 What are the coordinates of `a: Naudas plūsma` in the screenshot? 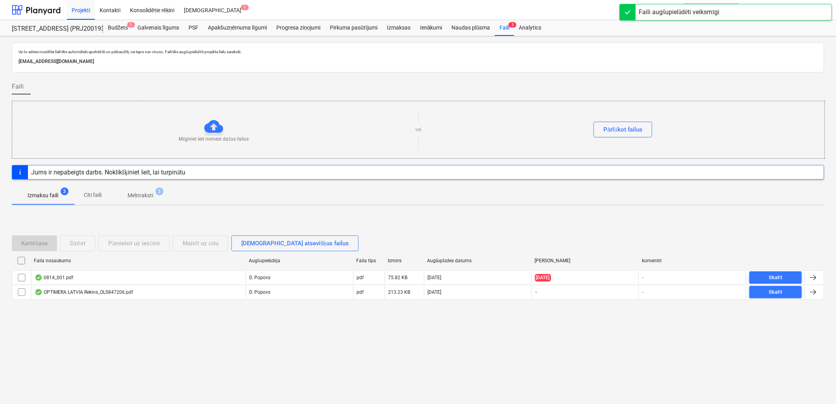 It's located at (471, 28).